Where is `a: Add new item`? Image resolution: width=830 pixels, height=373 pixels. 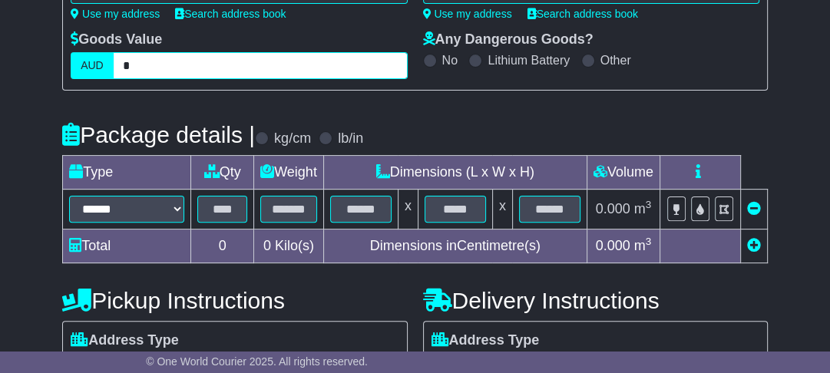 a: Add new item is located at coordinates (754, 246).